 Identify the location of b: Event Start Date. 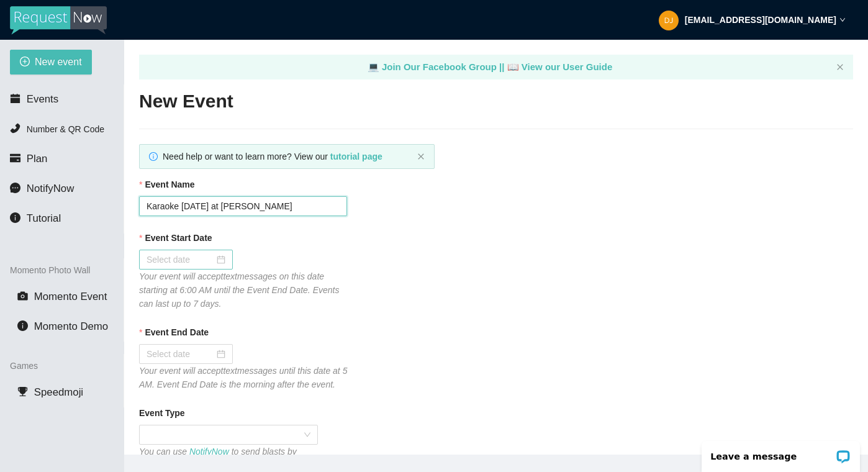
(178, 238).